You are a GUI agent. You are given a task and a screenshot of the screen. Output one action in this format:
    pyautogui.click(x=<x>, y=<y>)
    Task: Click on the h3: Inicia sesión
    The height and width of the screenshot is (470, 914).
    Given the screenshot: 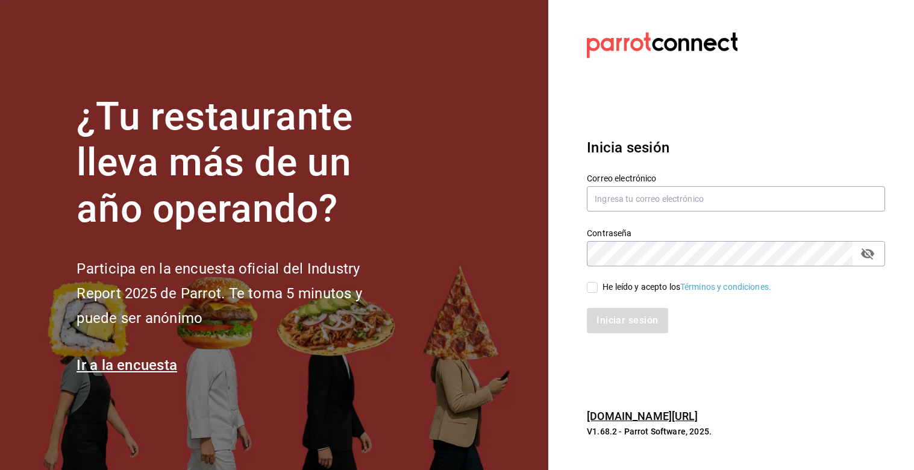 What is the action you would take?
    pyautogui.click(x=736, y=148)
    